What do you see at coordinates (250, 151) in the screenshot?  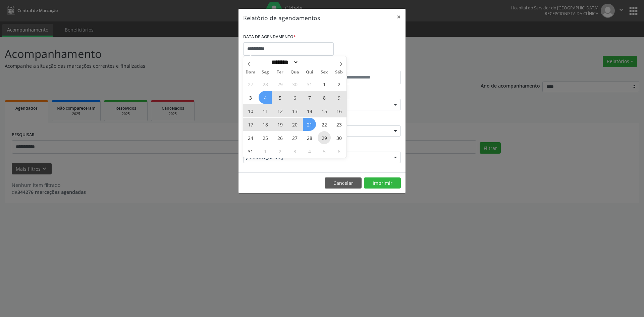 I see `span: Agosto 31, 2025` at bounding box center [250, 151].